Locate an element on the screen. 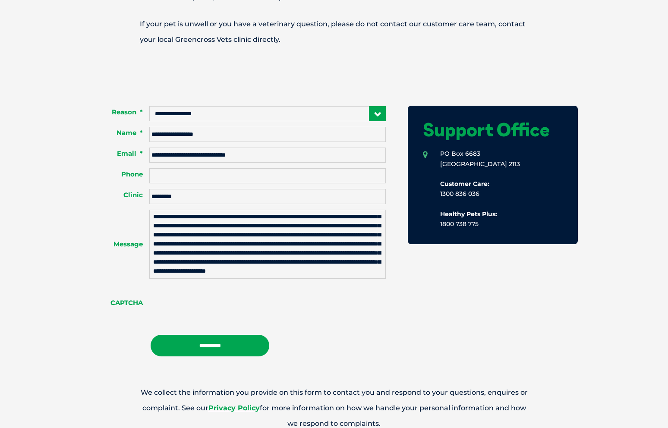 The image size is (668, 428). label: CAPTCHA is located at coordinates (120, 303).